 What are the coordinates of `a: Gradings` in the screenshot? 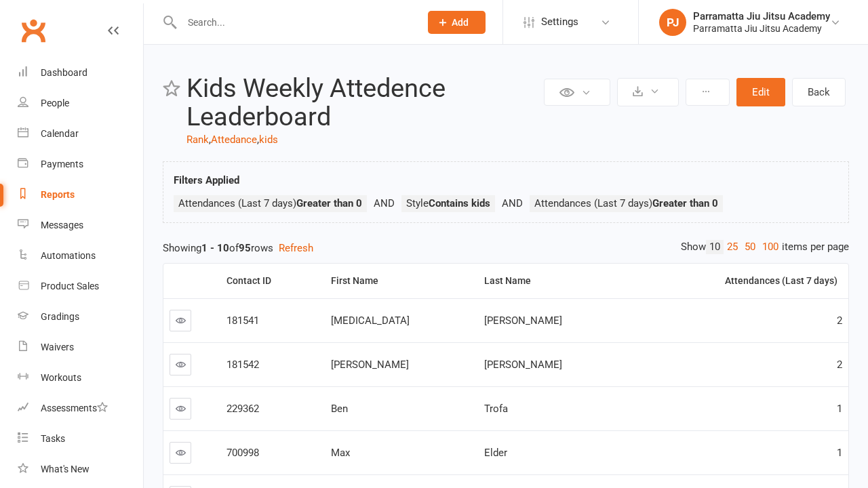 It's located at (80, 316).